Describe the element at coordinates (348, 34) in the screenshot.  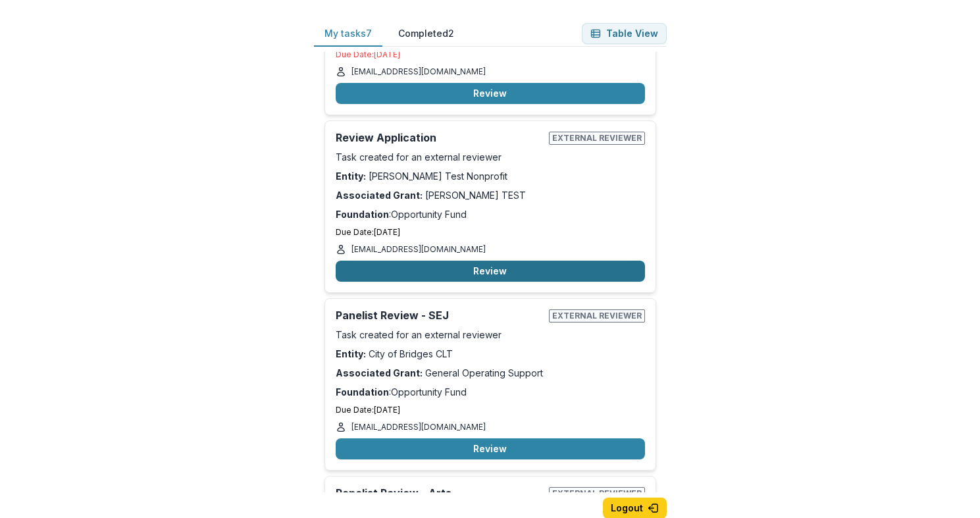
I see `button: My tasks 7` at that location.